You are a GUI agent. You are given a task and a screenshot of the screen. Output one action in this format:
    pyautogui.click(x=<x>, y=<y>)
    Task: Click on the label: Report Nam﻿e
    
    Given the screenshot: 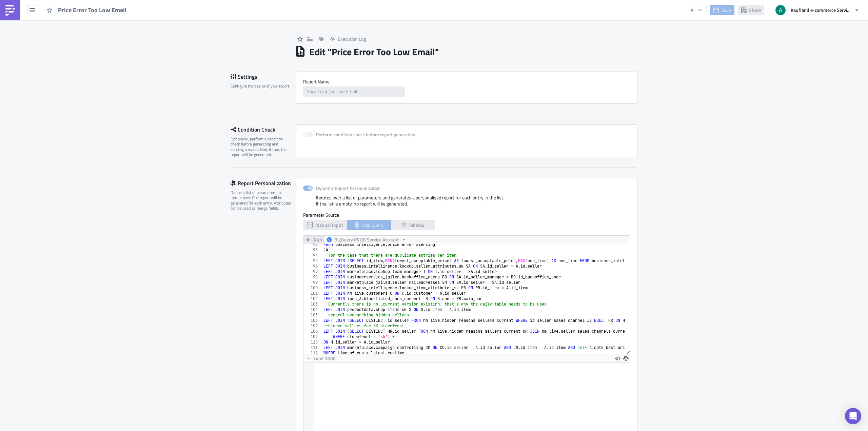 What is the action you would take?
    pyautogui.click(x=466, y=82)
    